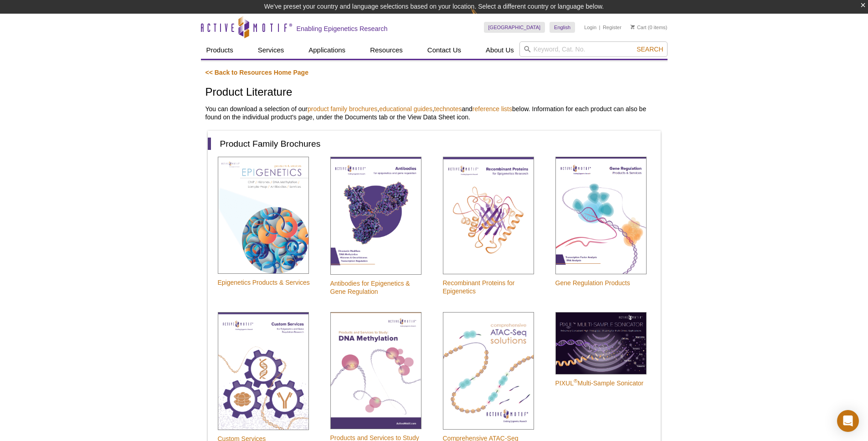 This screenshot has width=868, height=441. Describe the element at coordinates (483, 17) in the screenshot. I see `img: Change Here` at that location.